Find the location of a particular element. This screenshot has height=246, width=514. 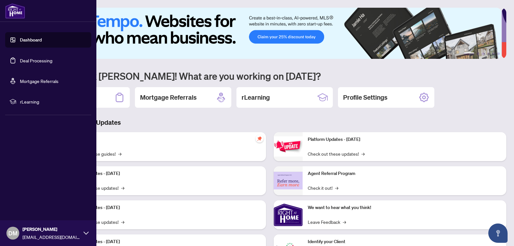

img: logo is located at coordinates (15, 11).